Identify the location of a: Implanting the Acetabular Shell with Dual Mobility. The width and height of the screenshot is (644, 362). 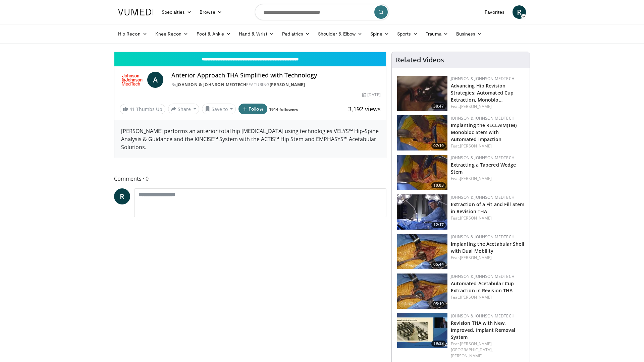
(487, 248).